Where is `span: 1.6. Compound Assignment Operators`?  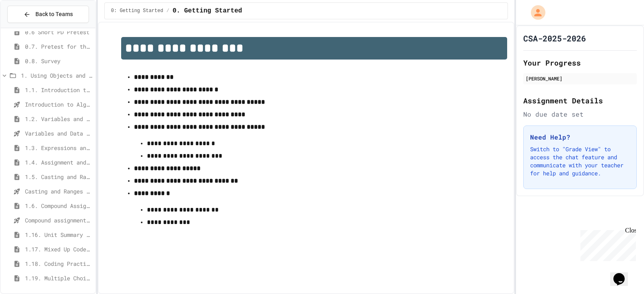
span: 1.6. Compound Assignment Operators is located at coordinates (59, 206).